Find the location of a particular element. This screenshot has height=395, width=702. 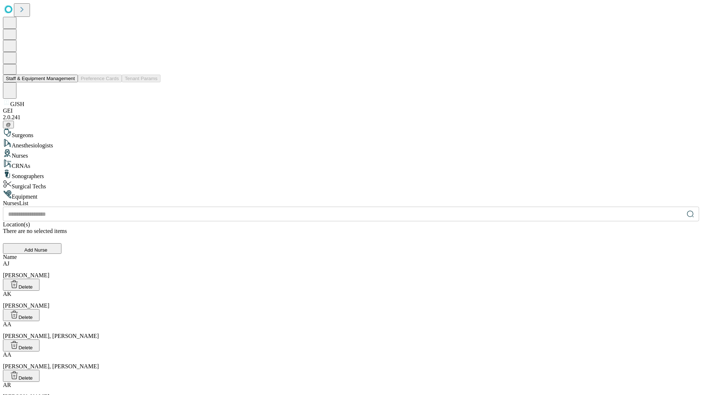

div: CRNAs is located at coordinates (351, 164).